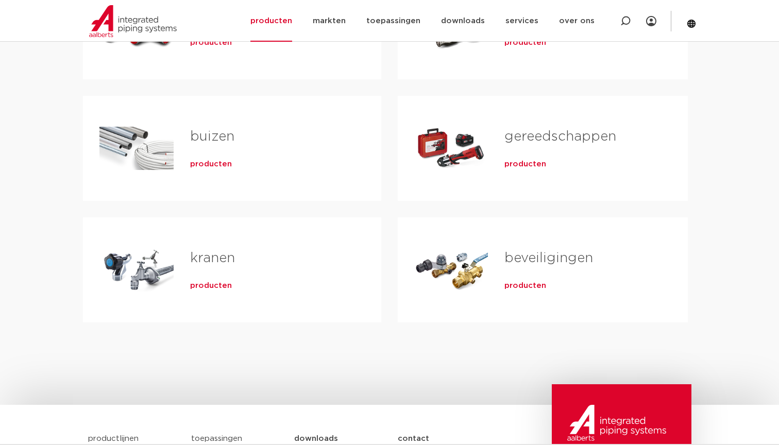 The height and width of the screenshot is (445, 779). I want to click on a: buizen, so click(212, 137).